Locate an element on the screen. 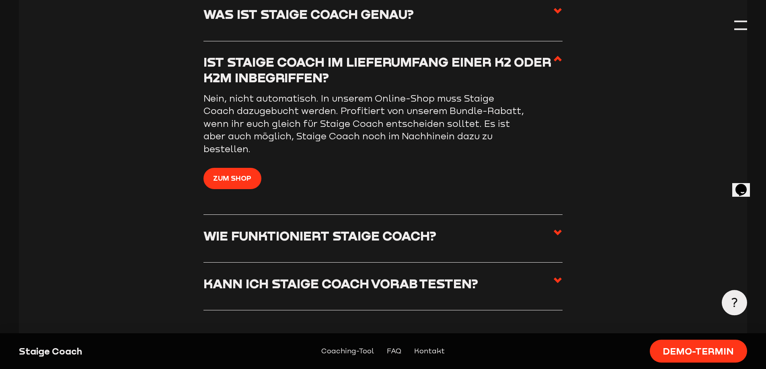  a: Demo-Termin is located at coordinates (698, 351).